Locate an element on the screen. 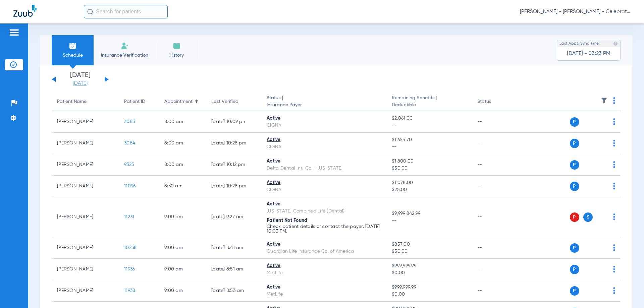 The height and width of the screenshot is (308, 644). span: 10238 is located at coordinates (130, 248).